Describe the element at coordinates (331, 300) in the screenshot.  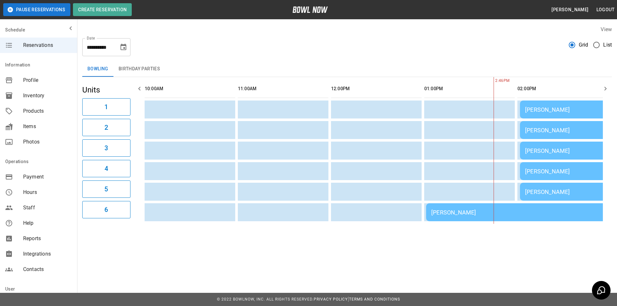
I see `a: Privacy Policy` at that location.